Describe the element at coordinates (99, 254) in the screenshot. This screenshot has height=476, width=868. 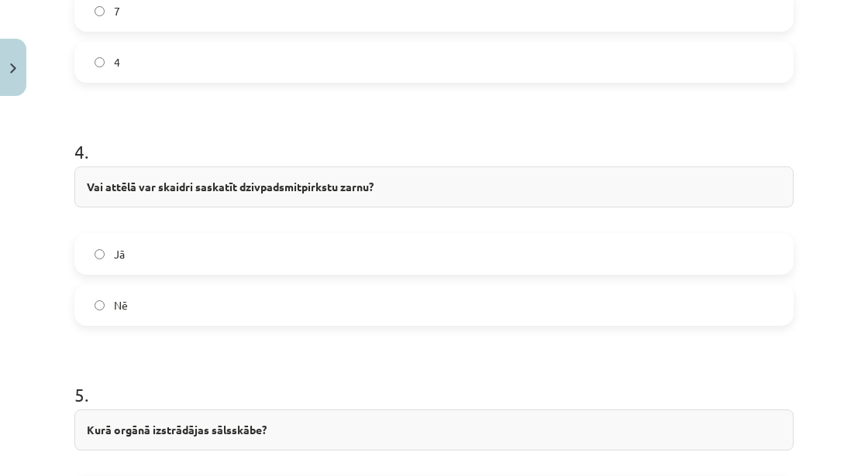
I see `input: Jā` at that location.